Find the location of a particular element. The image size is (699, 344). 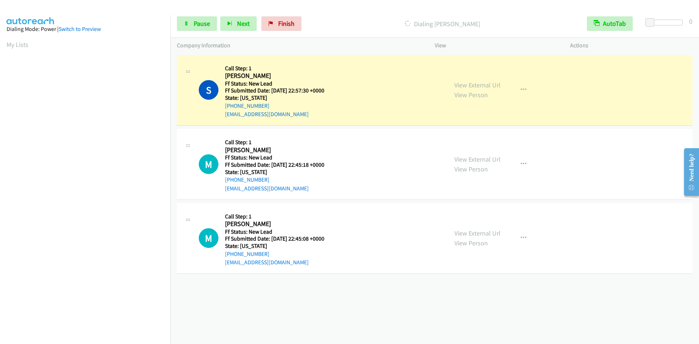

a: My Lists is located at coordinates (17, 44).